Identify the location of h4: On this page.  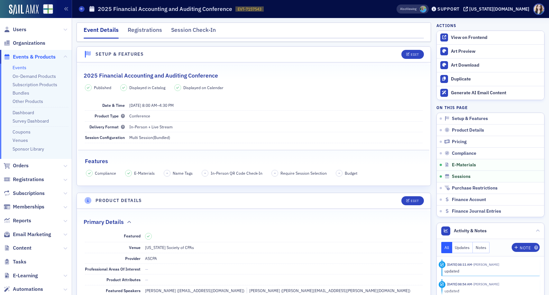
(491, 107).